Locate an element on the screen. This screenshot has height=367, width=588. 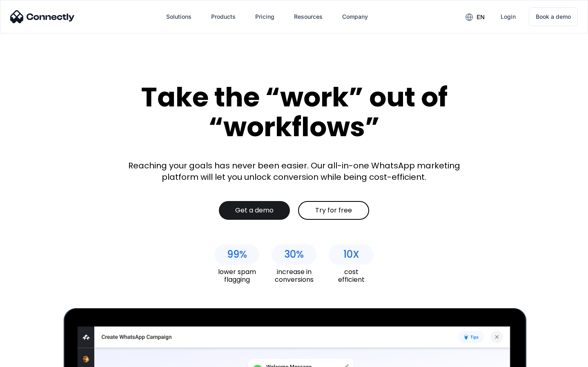
div: en is located at coordinates (481, 17).